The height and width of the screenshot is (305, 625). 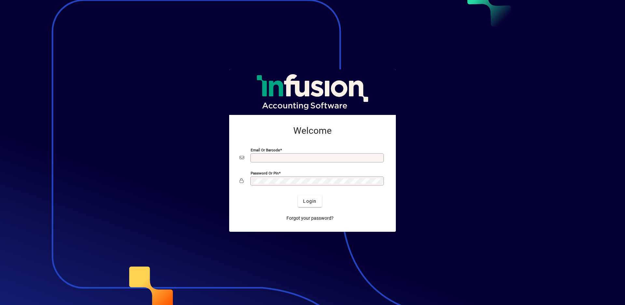 What do you see at coordinates (310, 201) in the screenshot?
I see `span: Login` at bounding box center [310, 201].